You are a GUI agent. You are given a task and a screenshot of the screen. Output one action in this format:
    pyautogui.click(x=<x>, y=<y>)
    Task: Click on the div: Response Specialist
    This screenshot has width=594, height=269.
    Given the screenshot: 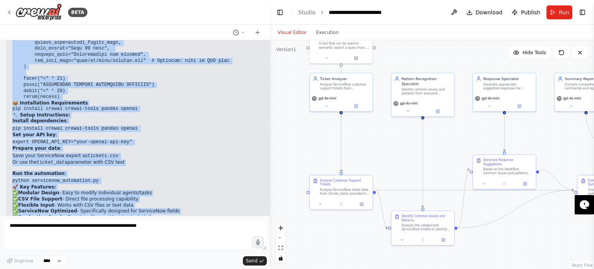 What is the action you would take?
    pyautogui.click(x=508, y=79)
    